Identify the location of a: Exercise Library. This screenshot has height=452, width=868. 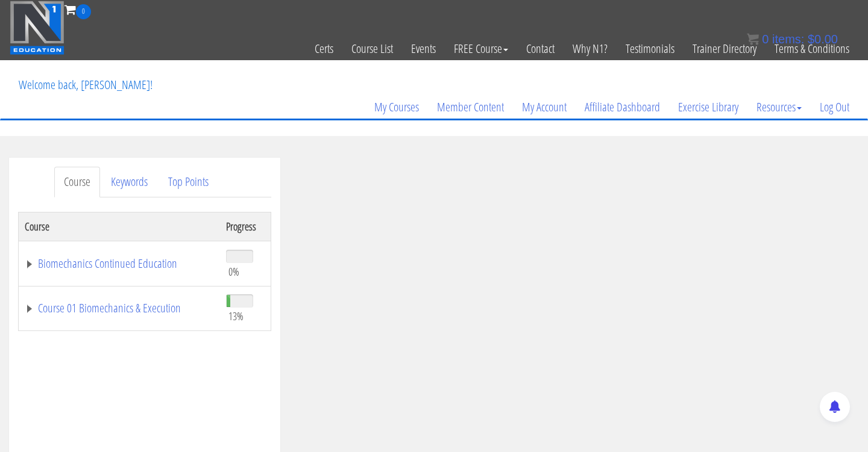
(708, 107).